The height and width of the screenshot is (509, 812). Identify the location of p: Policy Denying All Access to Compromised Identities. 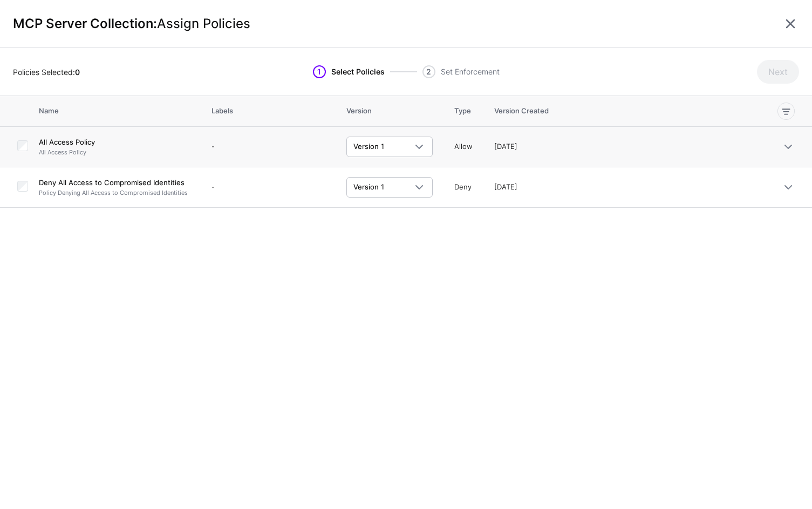
(114, 193).